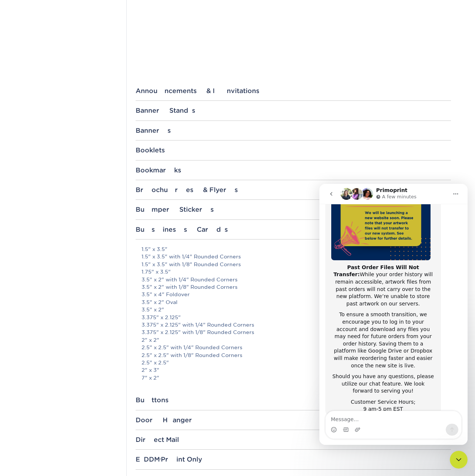 The height and width of the screenshot is (476, 475). I want to click on b: Past Order Files Will Not Transfer:, so click(57, 87).